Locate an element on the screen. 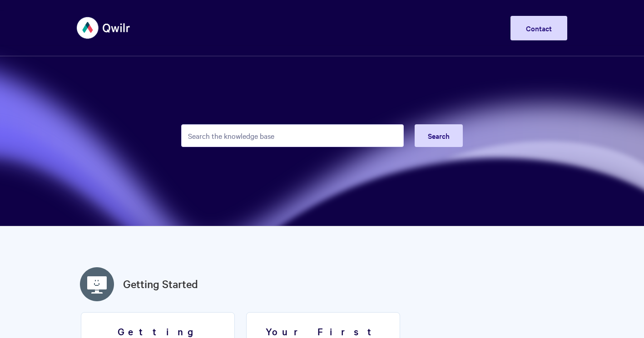 This screenshot has height=338, width=644. img: Qwilr Help Center is located at coordinates (104, 28).